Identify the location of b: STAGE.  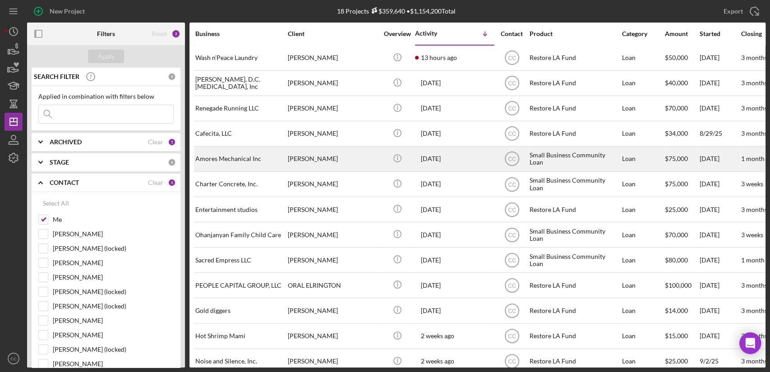
(59, 162).